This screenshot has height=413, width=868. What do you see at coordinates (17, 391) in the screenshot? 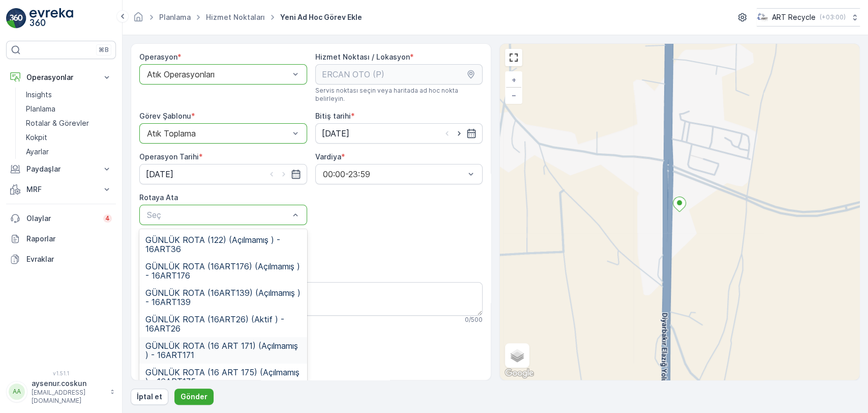
I see `div: AA` at bounding box center [17, 391].